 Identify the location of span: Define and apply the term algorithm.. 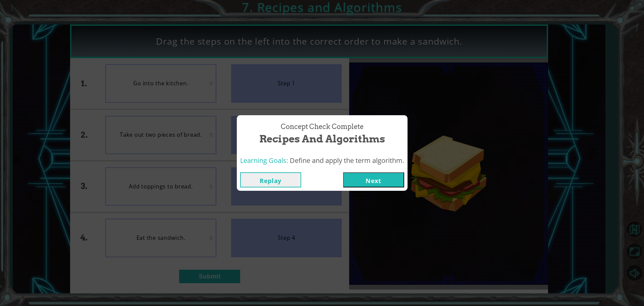
(347, 160).